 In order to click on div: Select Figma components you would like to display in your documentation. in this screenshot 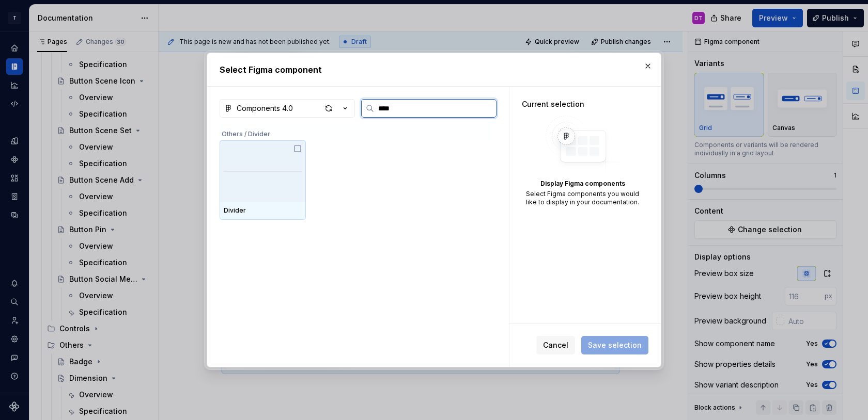, I will do `click(582, 198)`.